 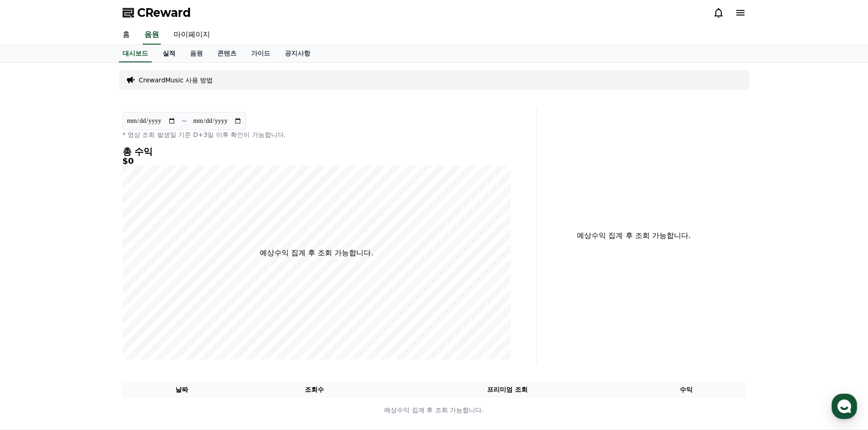 I want to click on span: 설정, so click(x=146, y=306).